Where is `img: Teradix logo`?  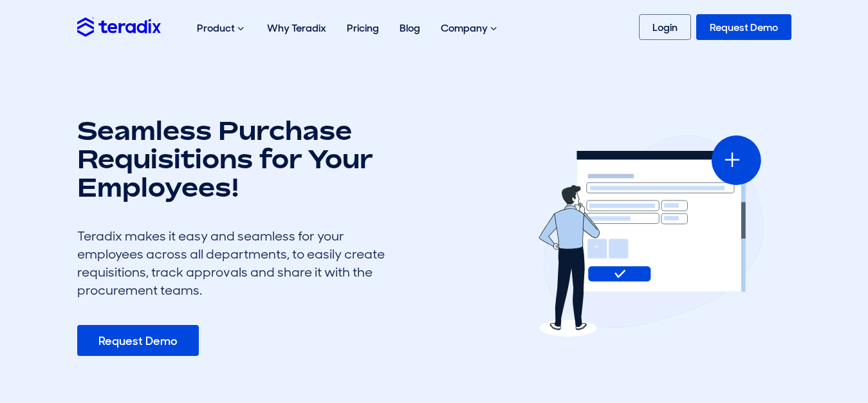 img: Teradix logo is located at coordinates (119, 27).